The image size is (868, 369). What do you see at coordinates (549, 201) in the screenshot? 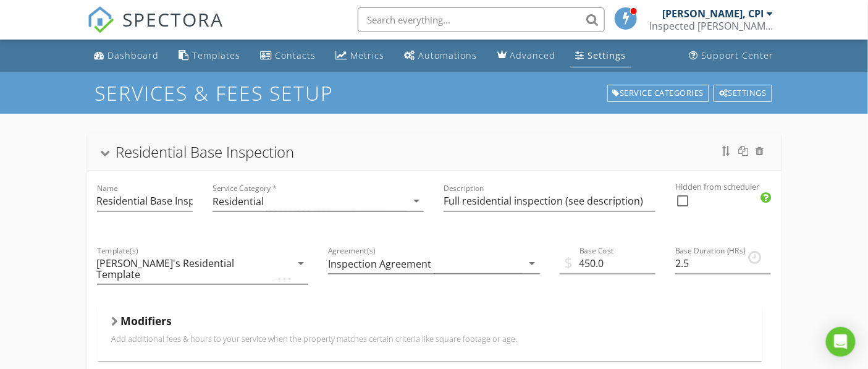
I see `input: Description` at bounding box center [549, 201].